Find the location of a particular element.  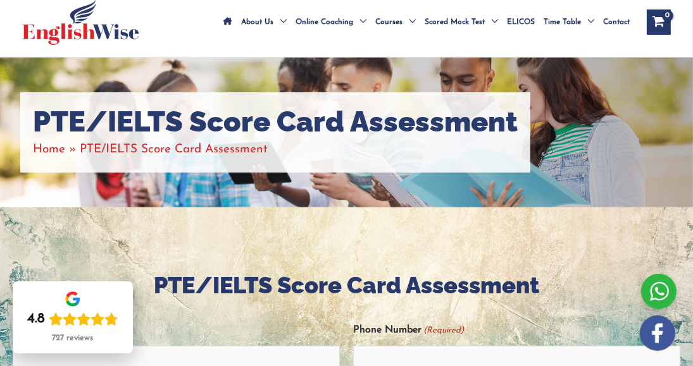

div: 727 reviews is located at coordinates (72, 339).